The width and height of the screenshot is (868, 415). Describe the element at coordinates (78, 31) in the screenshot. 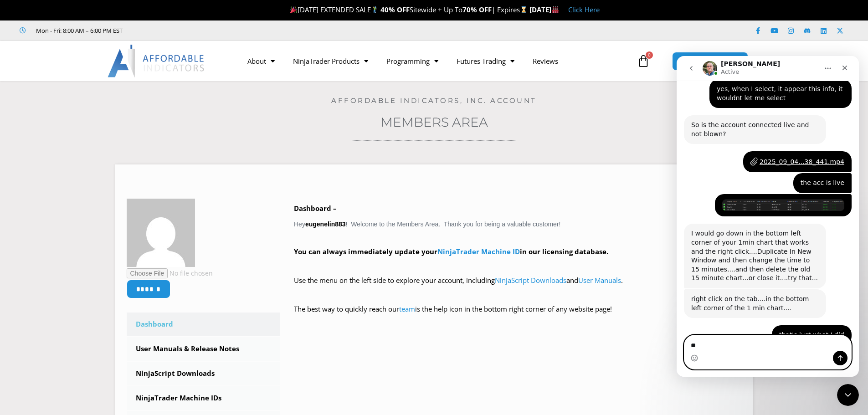

I see `span: Mon - Fri: 8:00 AM – 6:00 PM EST` at that location.